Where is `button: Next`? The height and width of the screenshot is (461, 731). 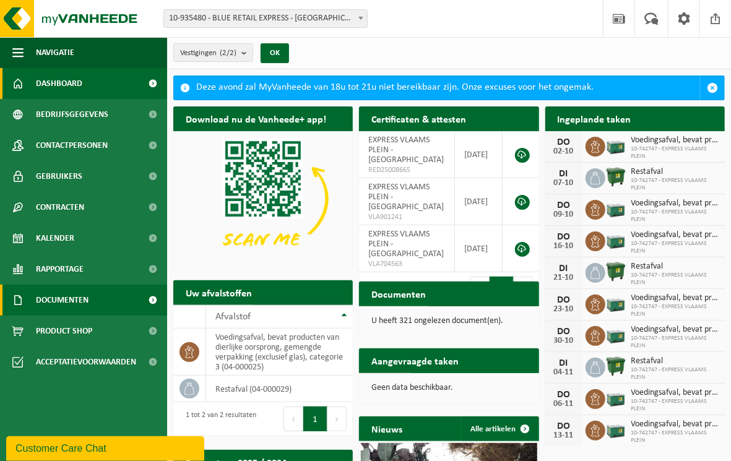 button: Next is located at coordinates (337, 419).